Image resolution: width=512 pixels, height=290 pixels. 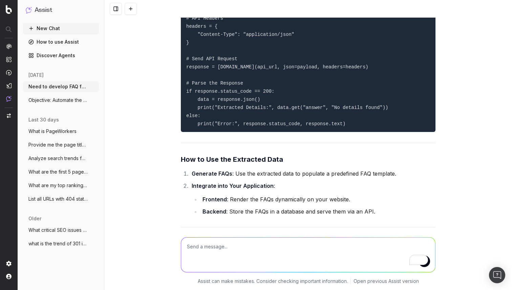 I want to click on strong: Generate FAQs, so click(x=212, y=174).